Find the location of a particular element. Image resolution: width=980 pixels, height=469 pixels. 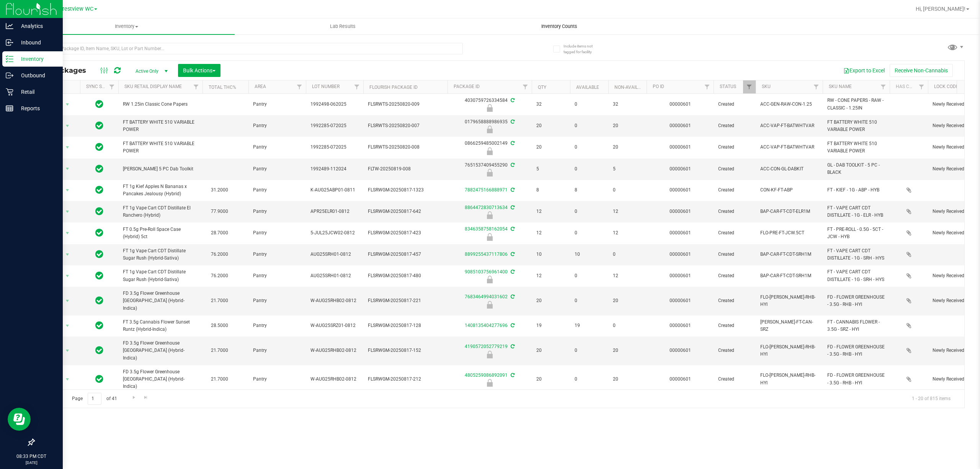

p: Analytics is located at coordinates (36, 26).